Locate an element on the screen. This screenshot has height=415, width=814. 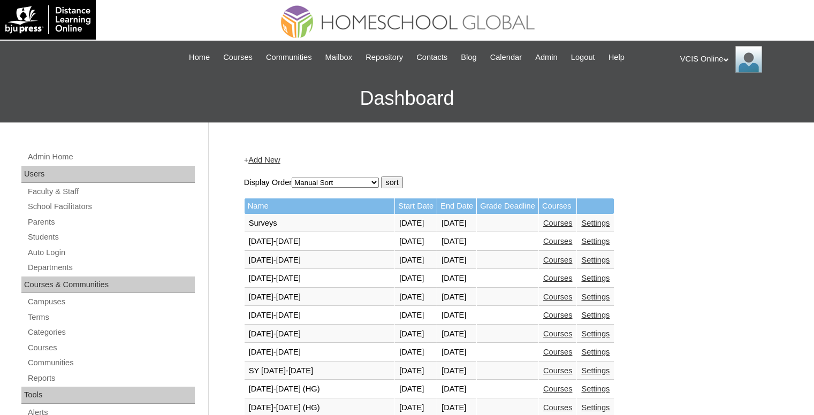
a: Logout is located at coordinates (583, 57).